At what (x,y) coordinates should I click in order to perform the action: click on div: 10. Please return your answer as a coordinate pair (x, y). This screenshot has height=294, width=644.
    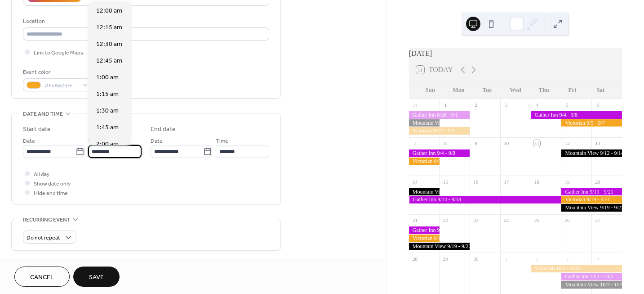
    Looking at the image, I should click on (506, 143).